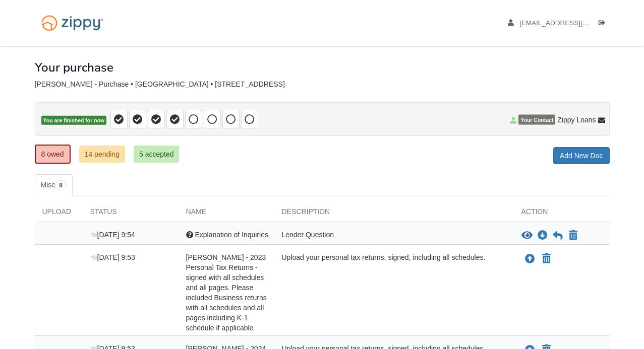 The width and height of the screenshot is (644, 349). I want to click on a: Add New Doc, so click(581, 156).